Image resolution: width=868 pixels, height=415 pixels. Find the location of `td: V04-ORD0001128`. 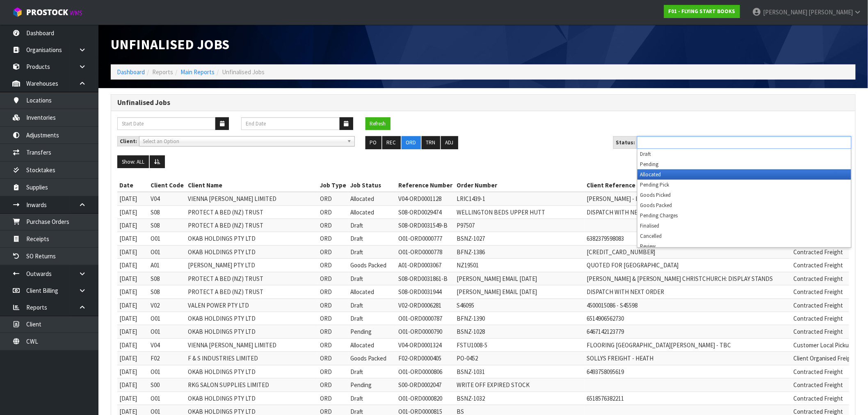

td: V04-ORD0001128 is located at coordinates (426, 198).